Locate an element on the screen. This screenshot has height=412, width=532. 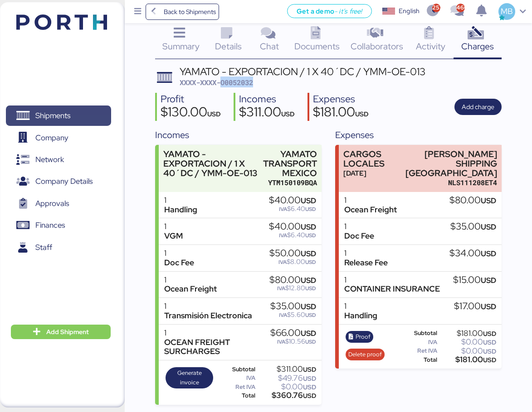
a: Finances is located at coordinates (58, 226).